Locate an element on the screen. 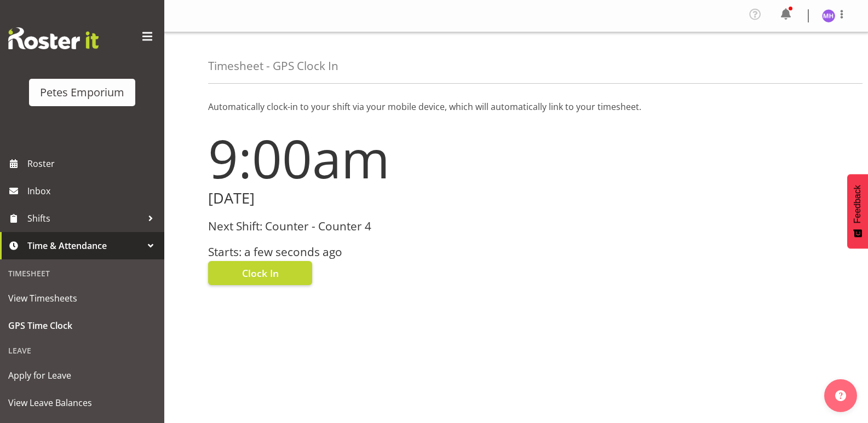 This screenshot has height=423, width=868. h3: Starts: a few seconds ago is located at coordinates (359, 252).